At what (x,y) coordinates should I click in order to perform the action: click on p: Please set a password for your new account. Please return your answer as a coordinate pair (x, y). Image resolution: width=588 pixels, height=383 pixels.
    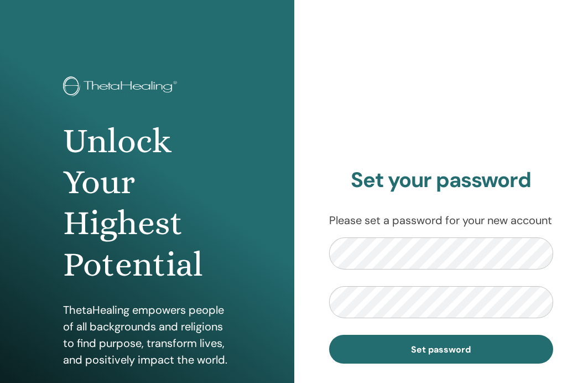
    Looking at the image, I should click on (442, 220).